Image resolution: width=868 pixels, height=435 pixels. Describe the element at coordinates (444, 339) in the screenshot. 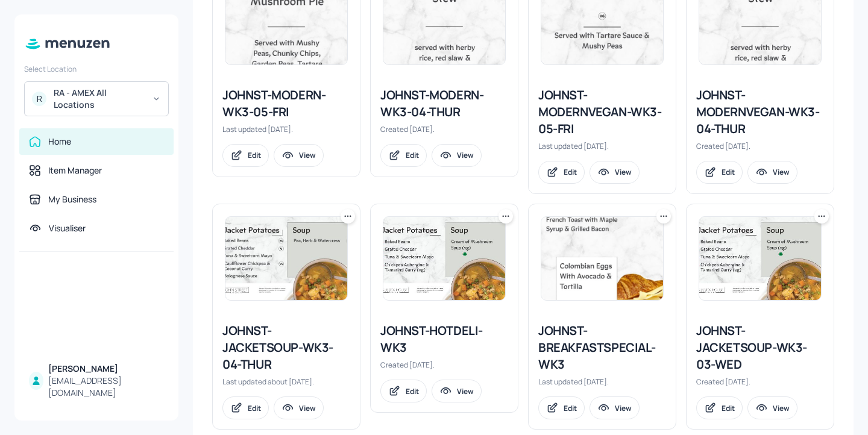

I see `div: JOHNST-HOTDELI-WK3` at that location.